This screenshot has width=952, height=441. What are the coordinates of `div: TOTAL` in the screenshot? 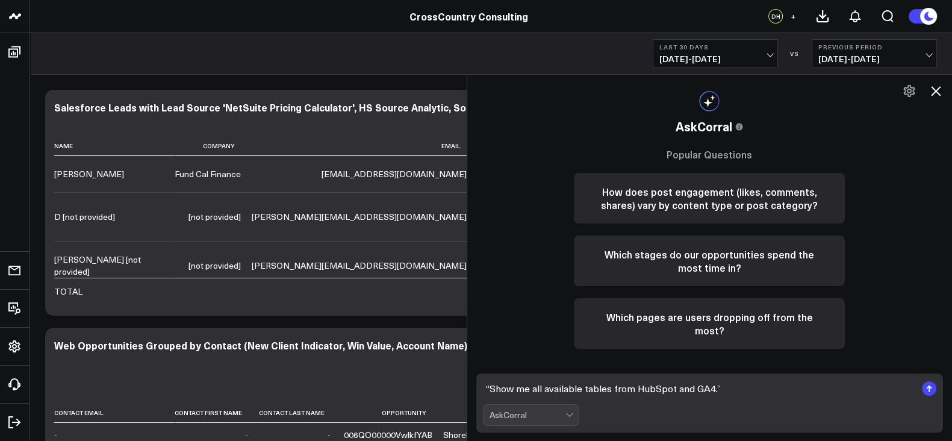 It's located at (68, 291).